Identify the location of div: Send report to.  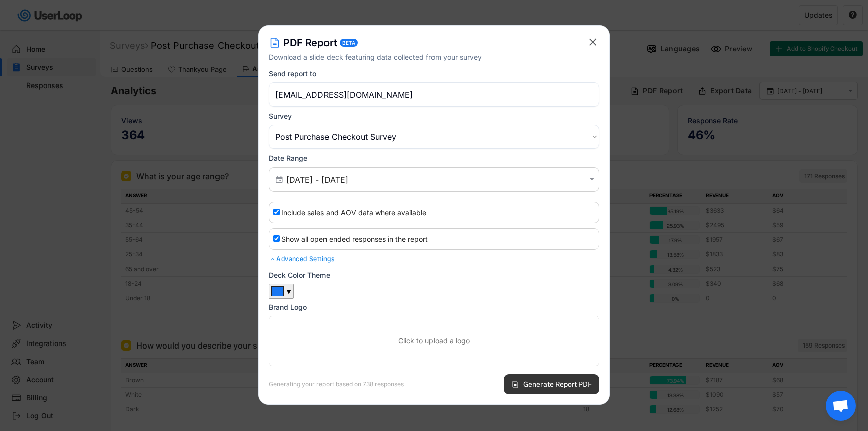
(292, 74).